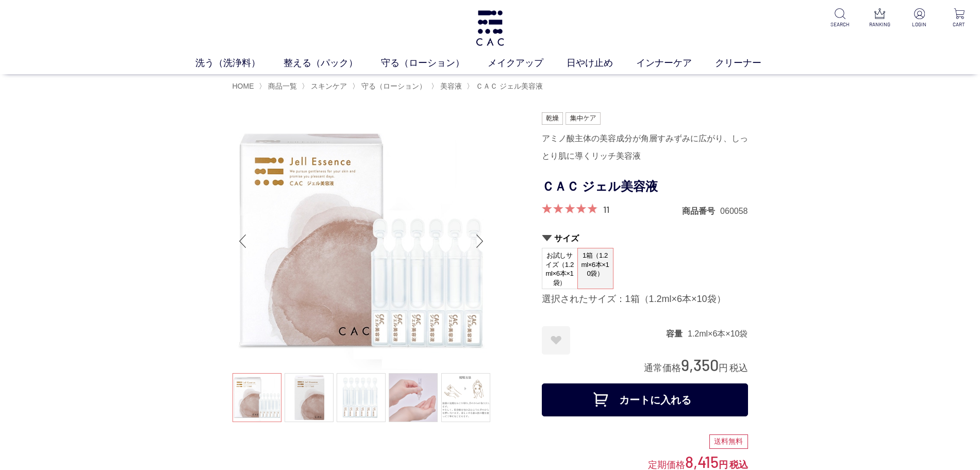 The width and height of the screenshot is (980, 470). Describe the element at coordinates (959, 18) in the screenshot. I see `a: CART` at that location.